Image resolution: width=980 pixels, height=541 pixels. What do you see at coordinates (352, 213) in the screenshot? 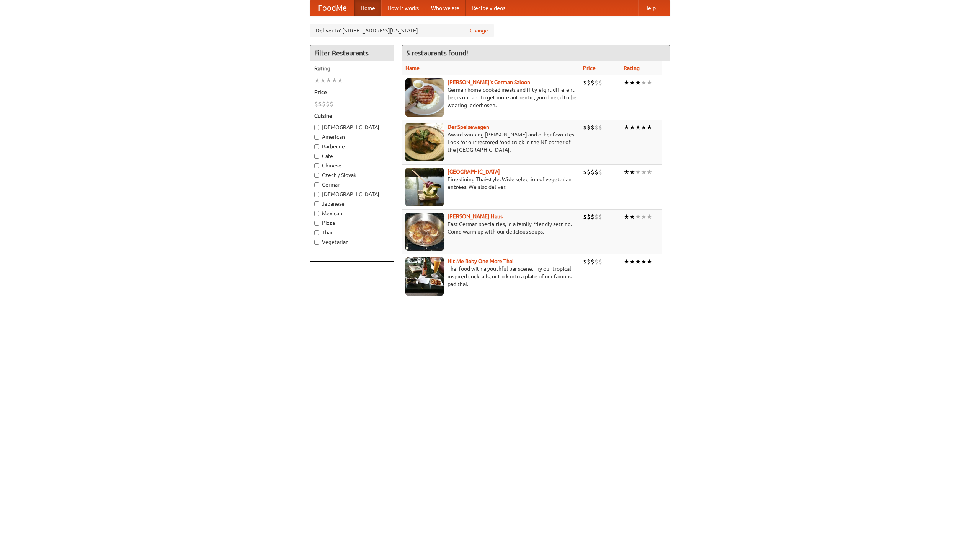
I see `label: Mexican` at bounding box center [352, 213].